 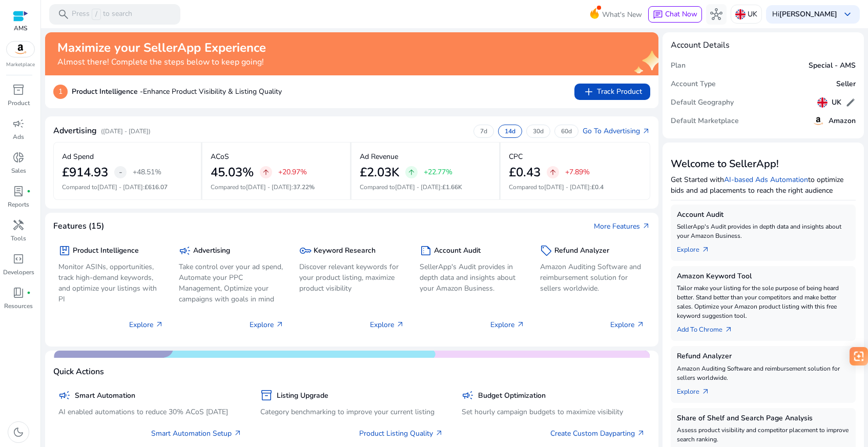 I want to click on h5: Share of Shelf and Search Page Analysis, so click(x=764, y=418).